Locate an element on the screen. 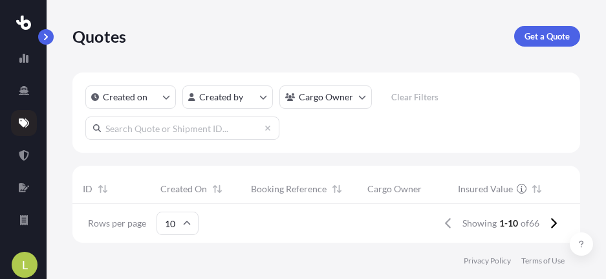 Image resolution: width=606 pixels, height=279 pixels. button: cargoOwner Filter options is located at coordinates (325, 97).